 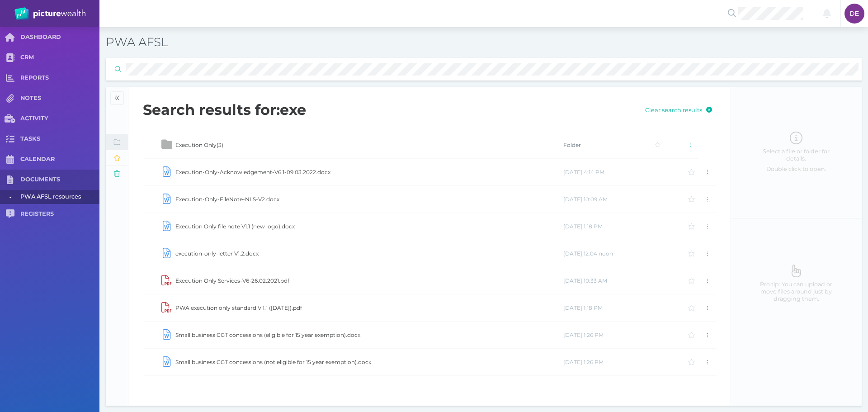 I want to click on span: Execution Only ( 3 ), so click(x=200, y=145).